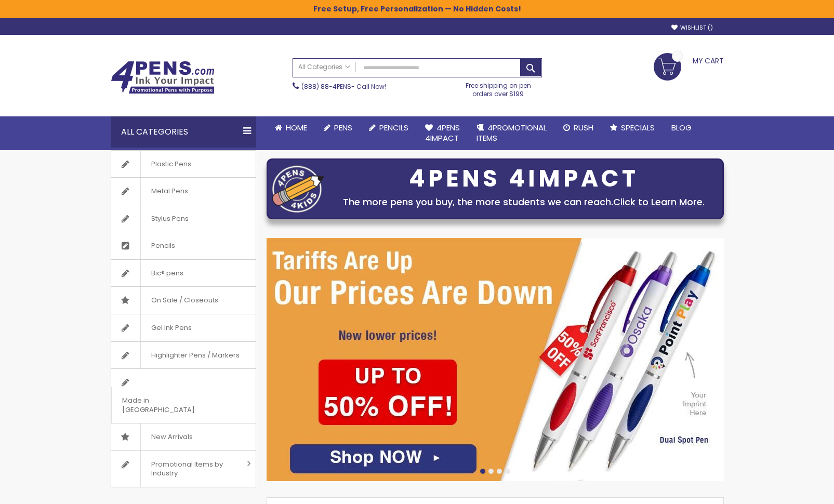  What do you see at coordinates (578, 127) in the screenshot?
I see `a: Rush` at bounding box center [578, 127].